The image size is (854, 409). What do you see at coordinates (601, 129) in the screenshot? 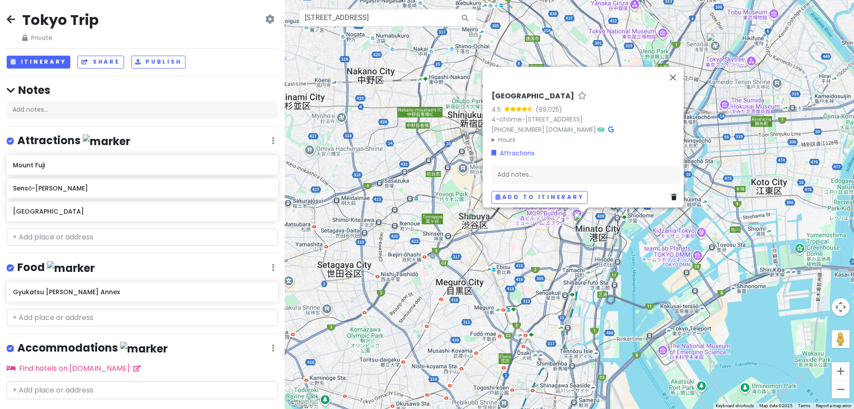
I see `i: Tripadvisor` at bounding box center [601, 129].